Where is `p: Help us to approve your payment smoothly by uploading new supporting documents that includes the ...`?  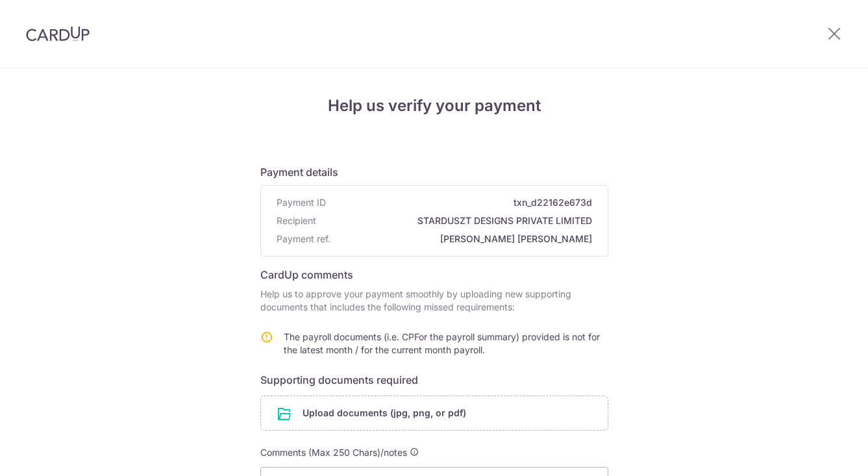
p: Help us to approve your payment smoothly by uploading new supporting documents that includes the ... is located at coordinates (435, 301).